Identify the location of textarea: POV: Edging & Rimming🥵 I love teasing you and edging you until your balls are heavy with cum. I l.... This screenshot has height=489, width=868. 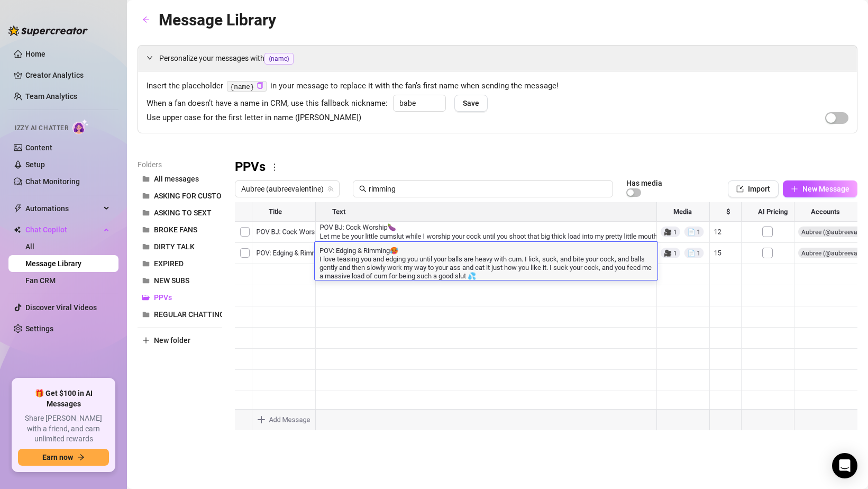
(486, 262).